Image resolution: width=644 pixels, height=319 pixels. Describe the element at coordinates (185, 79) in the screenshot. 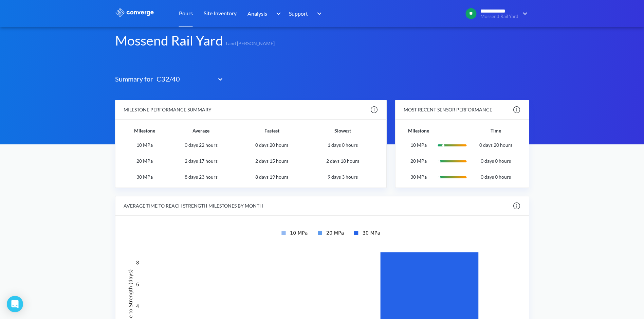

I see `div: C32/40` at that location.